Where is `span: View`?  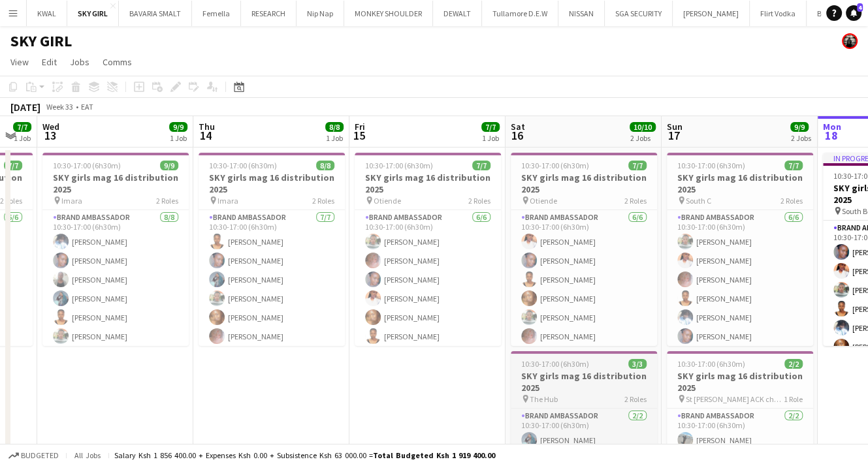 span: View is located at coordinates (20, 62).